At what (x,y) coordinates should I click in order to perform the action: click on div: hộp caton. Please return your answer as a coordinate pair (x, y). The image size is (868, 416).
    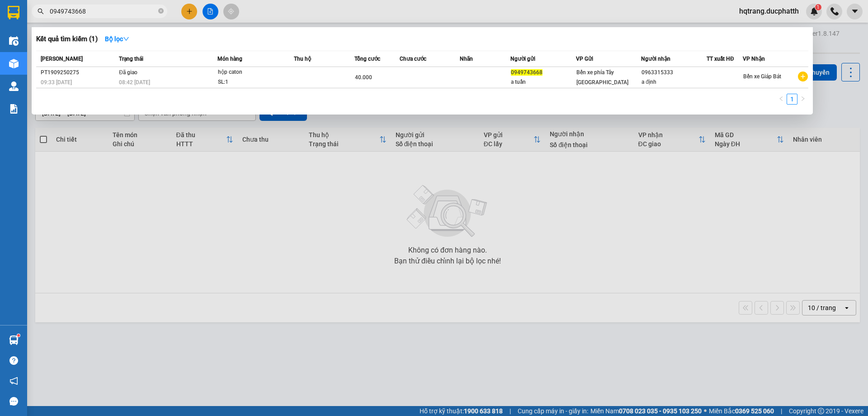
    Looking at the image, I should click on (252, 72).